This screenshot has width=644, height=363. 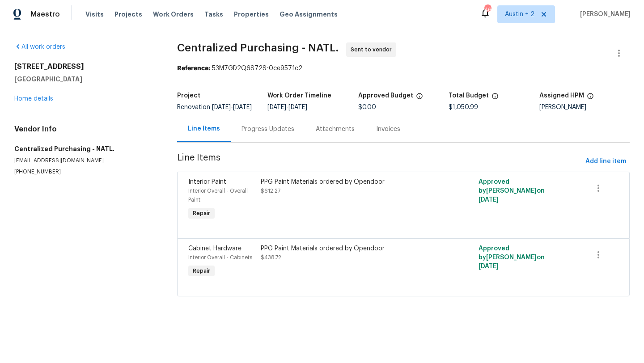 What do you see at coordinates (214, 107) in the screenshot?
I see `span: Renovation` at bounding box center [214, 107].